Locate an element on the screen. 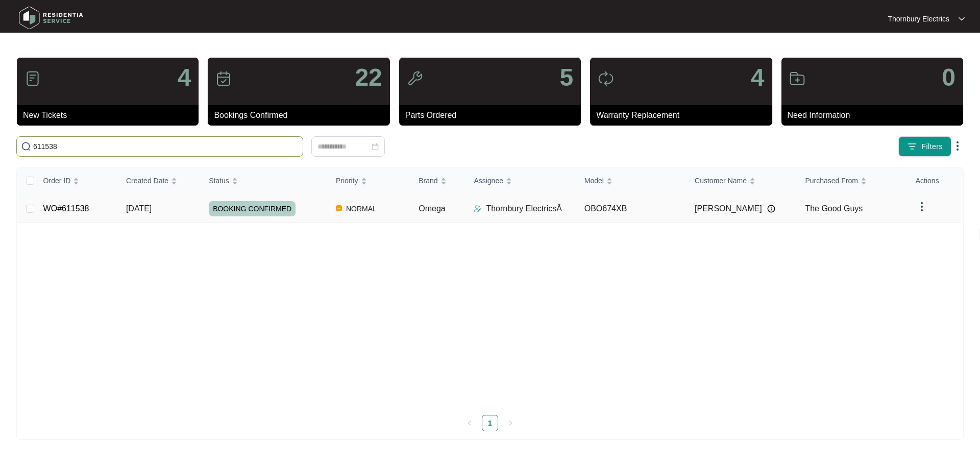 The height and width of the screenshot is (469, 980). span: Model is located at coordinates (594, 181).